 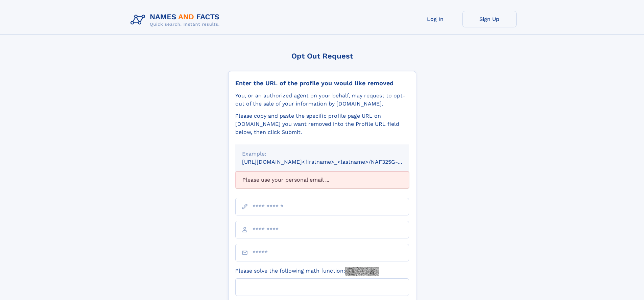 What do you see at coordinates (322, 56) in the screenshot?
I see `div: Opt Out Request` at bounding box center [322, 56].